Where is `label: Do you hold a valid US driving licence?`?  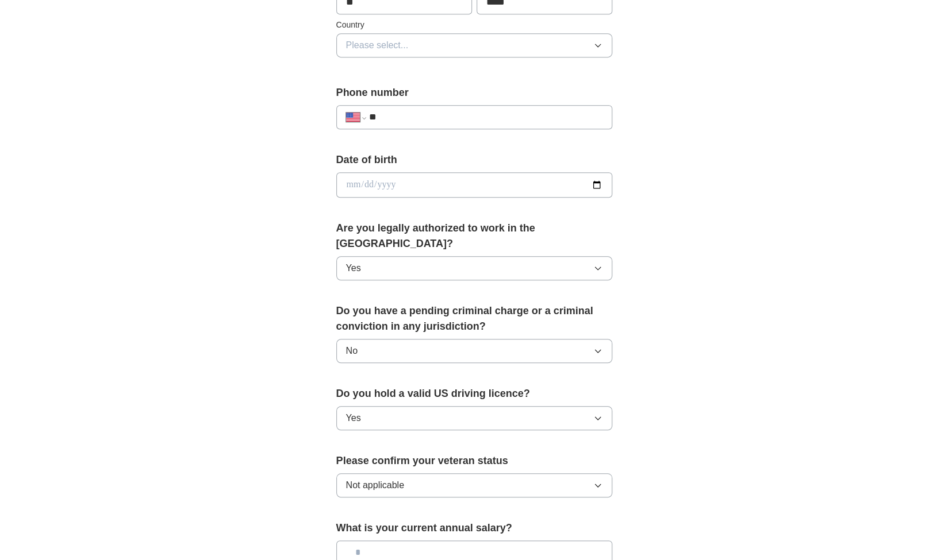
label: Do you hold a valid US driving licence? is located at coordinates (474, 393).